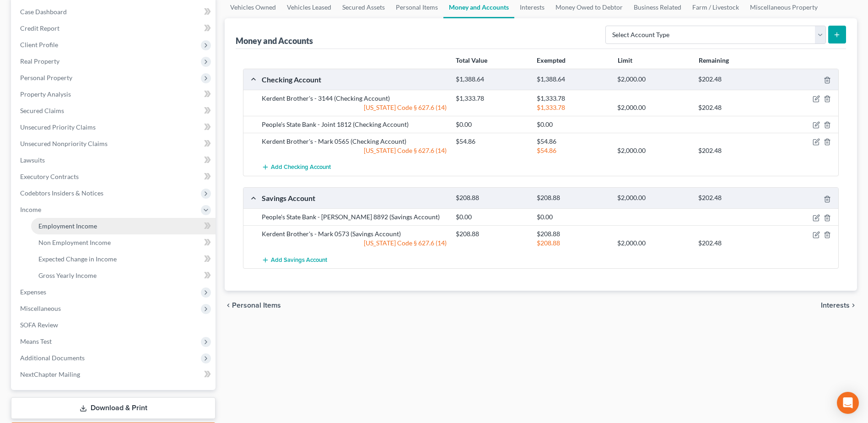 The height and width of the screenshot is (423, 868). What do you see at coordinates (114, 144) in the screenshot?
I see `a: Unsecured Nonpriority Claims` at bounding box center [114, 144].